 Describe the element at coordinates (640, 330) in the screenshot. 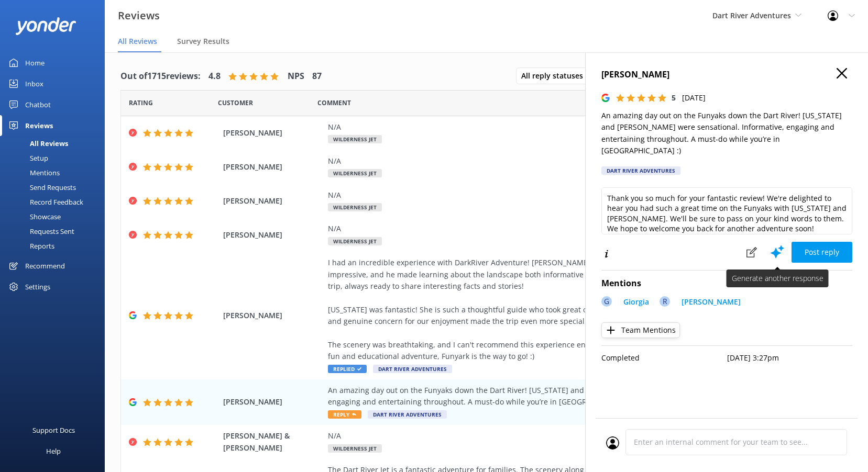

I see `button: Team Mentions` at that location.